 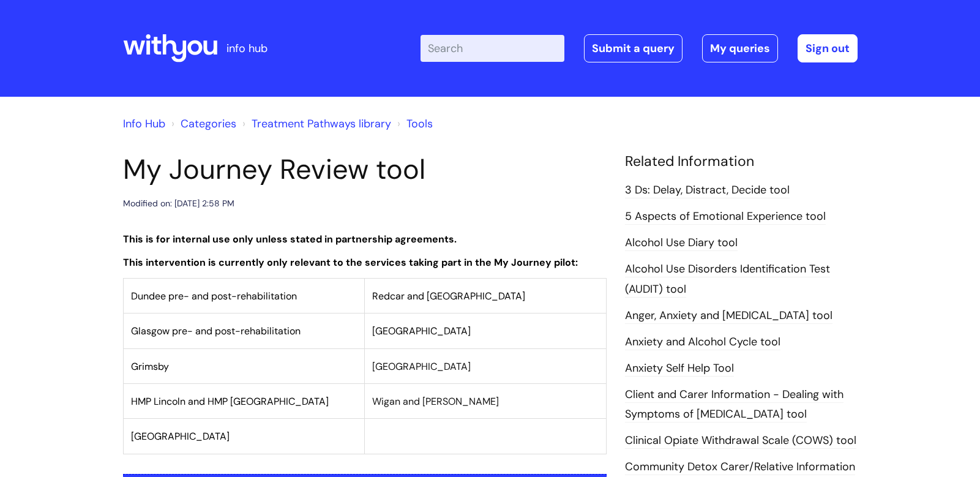 What do you see at coordinates (633, 48) in the screenshot?
I see `a: Submit a query` at bounding box center [633, 48].